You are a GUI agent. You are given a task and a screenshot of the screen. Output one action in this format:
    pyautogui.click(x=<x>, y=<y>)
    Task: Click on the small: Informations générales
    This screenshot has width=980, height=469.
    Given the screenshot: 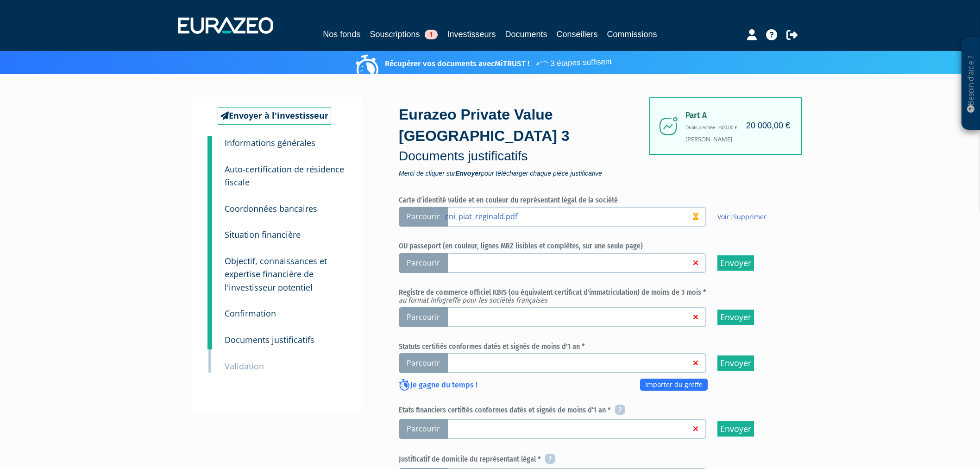 What is the action you would take?
    pyautogui.click(x=270, y=143)
    